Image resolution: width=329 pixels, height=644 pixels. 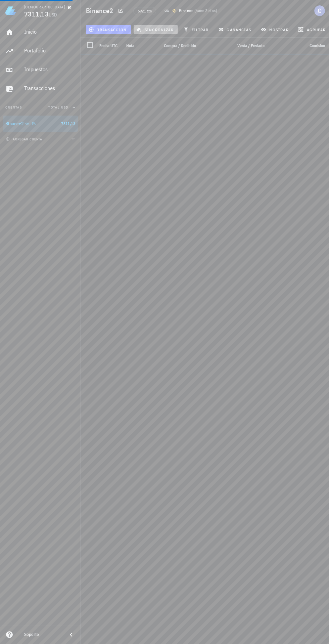 What do you see at coordinates (43, 635) in the screenshot?
I see `div: Soporte` at bounding box center [43, 635].